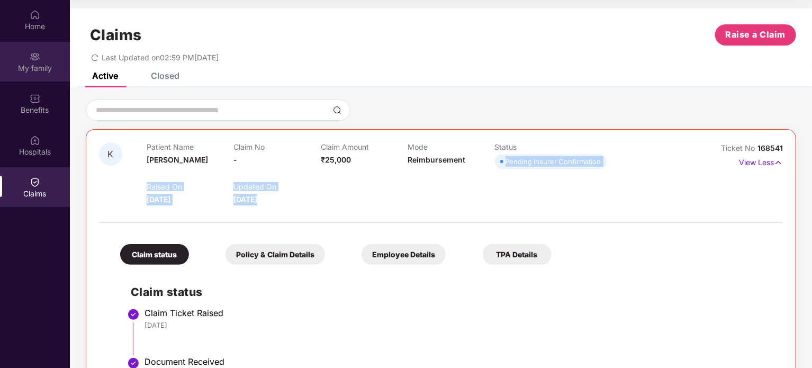 The image size is (812, 368). Describe the element at coordinates (553, 162) in the screenshot. I see `div: Pending Insurer Confirmation` at that location.